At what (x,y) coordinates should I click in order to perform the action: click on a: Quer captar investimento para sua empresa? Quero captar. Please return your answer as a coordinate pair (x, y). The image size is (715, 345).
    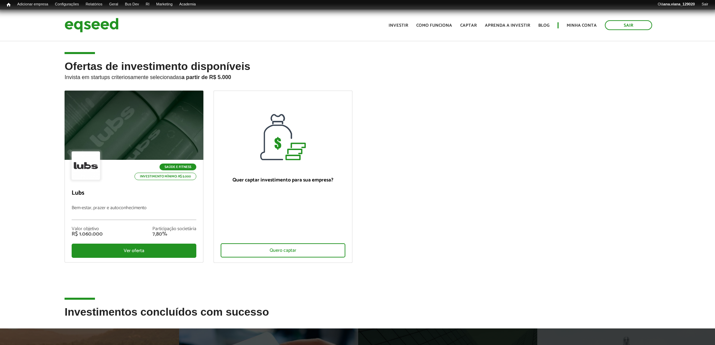
    Looking at the image, I should click on (283, 177).